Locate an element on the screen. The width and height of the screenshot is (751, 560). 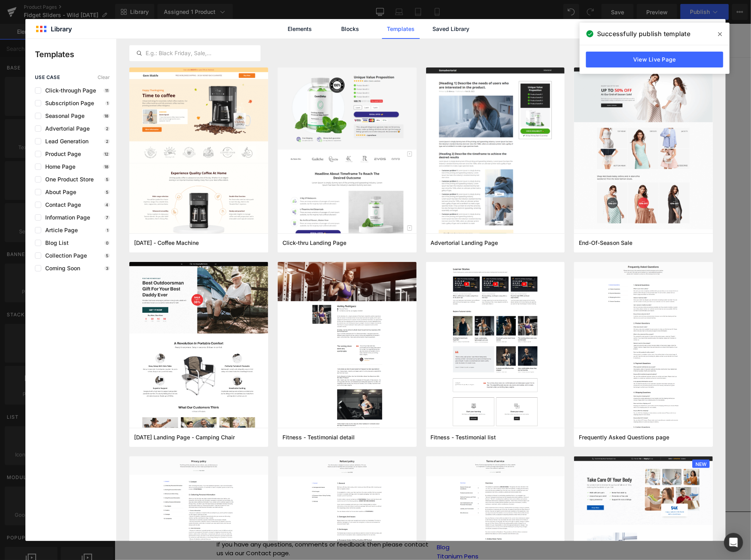
span: Coming Soon is located at coordinates (61, 269).